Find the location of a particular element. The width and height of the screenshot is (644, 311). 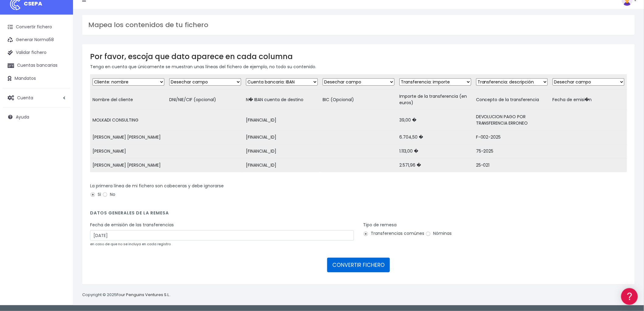

td: N� IBAN cuenta de destino is located at coordinates (282, 100).